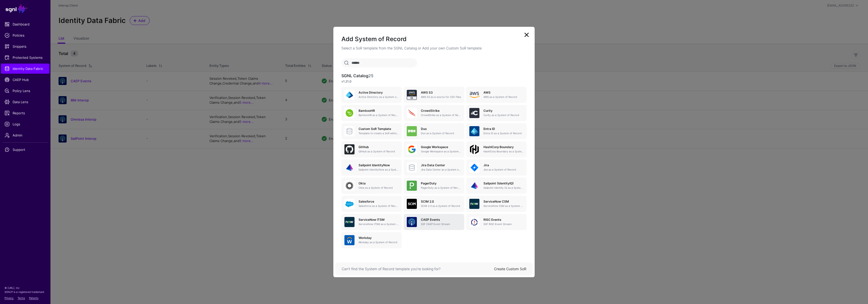 The width and height of the screenshot is (868, 304). Describe the element at coordinates (378, 224) in the screenshot. I see `p: ServiceNow ITSM as a System of Record` at that location.